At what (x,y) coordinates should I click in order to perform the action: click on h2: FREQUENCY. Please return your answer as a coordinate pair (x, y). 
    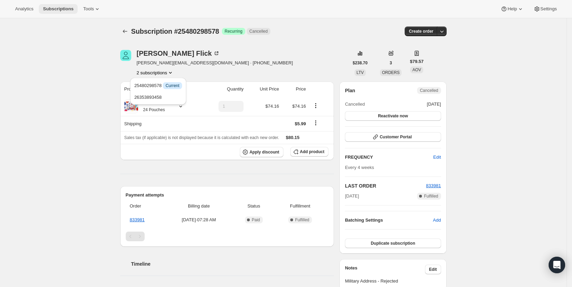
    Looking at the image, I should click on (389, 157).